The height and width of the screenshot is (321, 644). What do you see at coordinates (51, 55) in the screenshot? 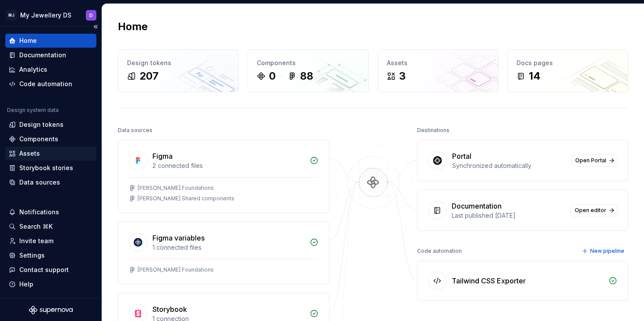
I see `a: Documentation` at bounding box center [51, 55].